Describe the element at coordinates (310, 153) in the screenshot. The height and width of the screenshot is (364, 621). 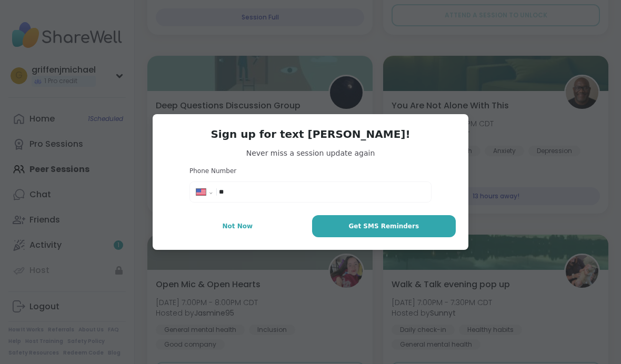
I see `span: Never miss a session update again` at that location.